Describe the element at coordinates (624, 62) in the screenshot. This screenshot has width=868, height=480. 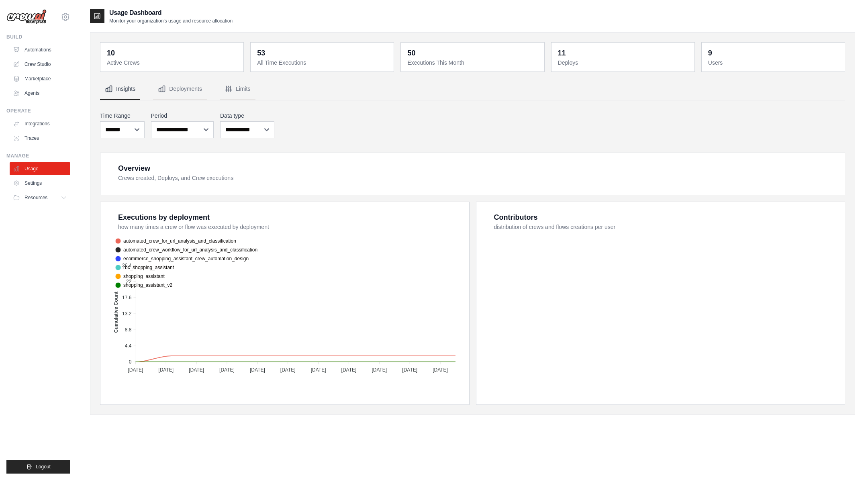
I see `dt: Deploys` at that location.